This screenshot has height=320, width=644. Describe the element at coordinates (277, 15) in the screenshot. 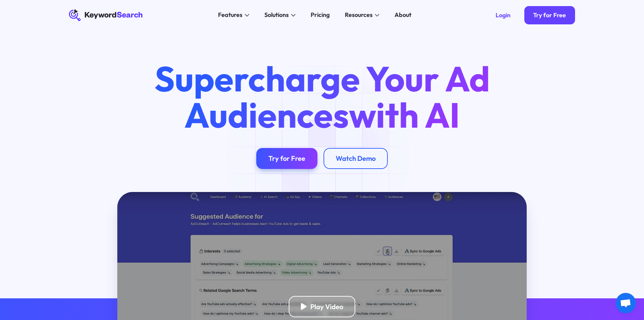

I see `div: Solutions` at that location.